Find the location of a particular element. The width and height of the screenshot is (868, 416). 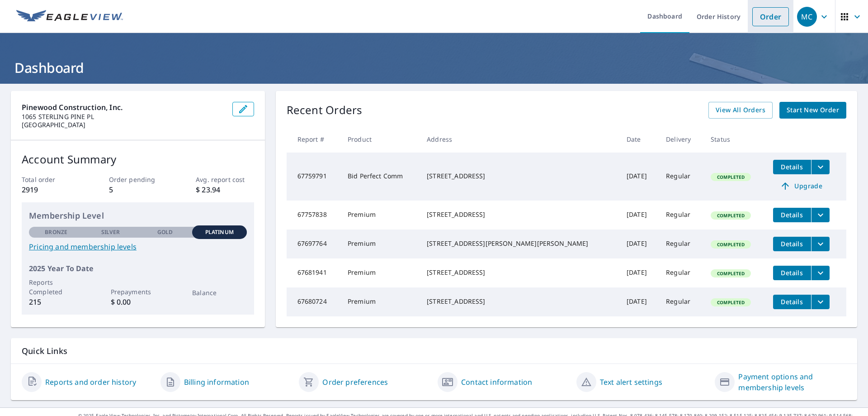

p: Account Summary is located at coordinates (138, 159).